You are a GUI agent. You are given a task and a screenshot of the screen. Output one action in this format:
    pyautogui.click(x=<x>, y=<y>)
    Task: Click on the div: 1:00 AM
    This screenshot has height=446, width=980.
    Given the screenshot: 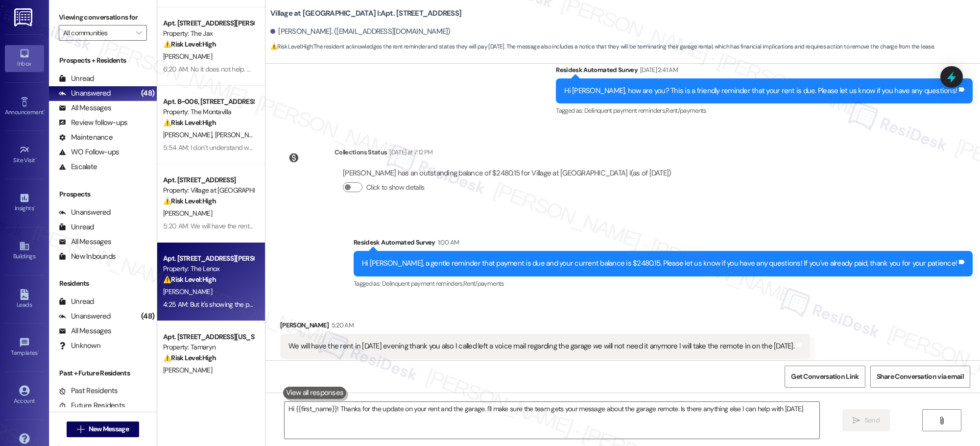 What is the action you would take?
    pyautogui.click(x=447, y=242)
    